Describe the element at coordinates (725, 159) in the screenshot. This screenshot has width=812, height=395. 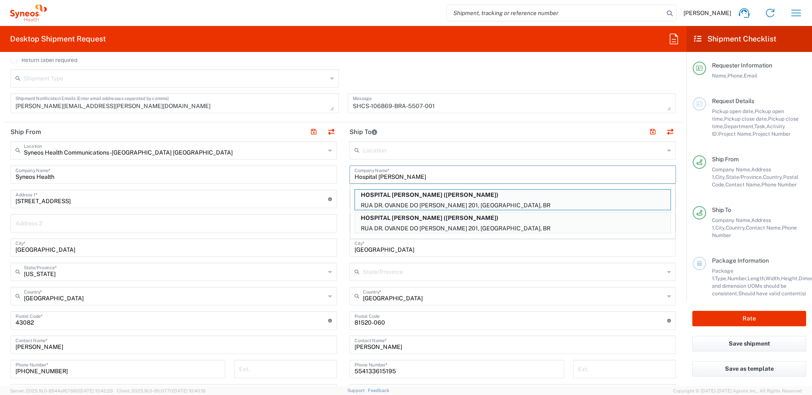
I see `span: Ship From` at that location.